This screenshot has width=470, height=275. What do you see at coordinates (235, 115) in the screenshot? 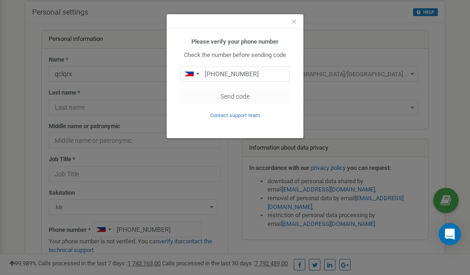
I see `a: Contact support team` at bounding box center [235, 115].